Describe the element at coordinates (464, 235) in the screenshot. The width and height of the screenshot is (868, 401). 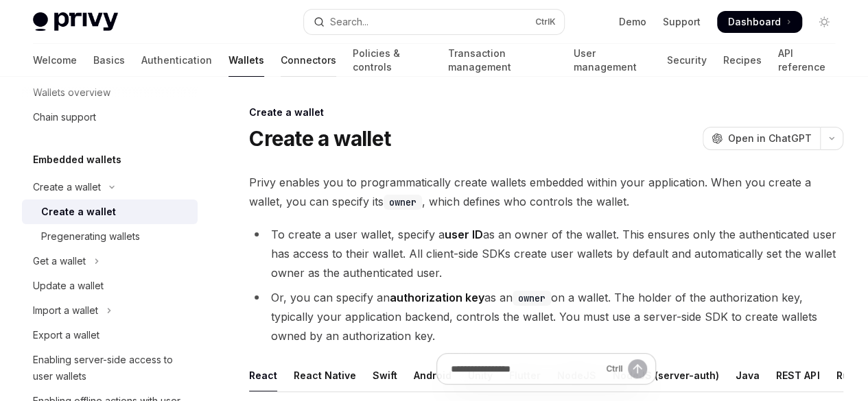
I see `strong: user ID` at that location.